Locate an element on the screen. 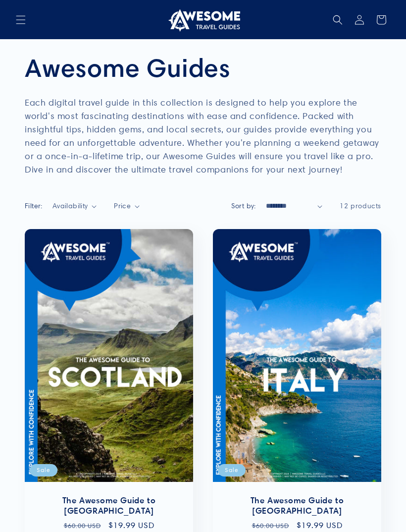  p: Each digital travel guide in this collection is designed to help you explore the world's most fas... is located at coordinates (203, 136).